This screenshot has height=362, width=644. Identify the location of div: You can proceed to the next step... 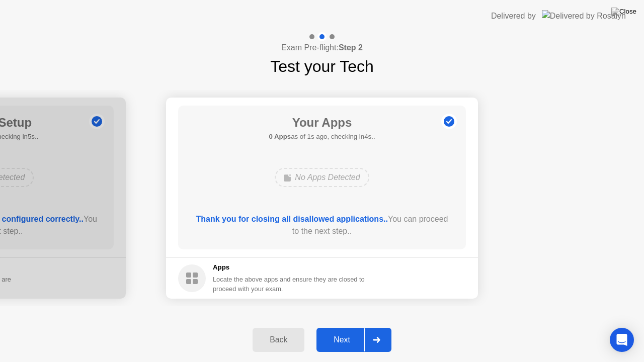
(322, 225).